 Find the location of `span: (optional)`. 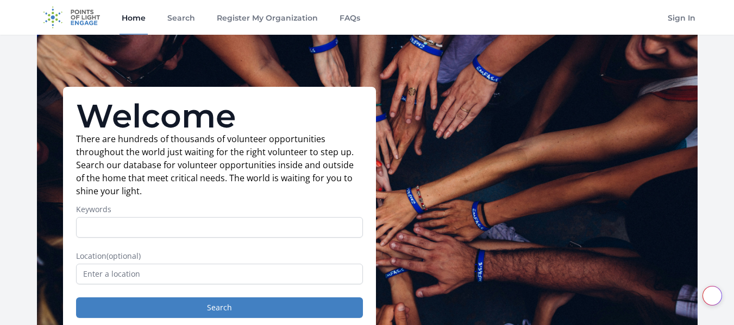

span: (optional) is located at coordinates (123, 256).